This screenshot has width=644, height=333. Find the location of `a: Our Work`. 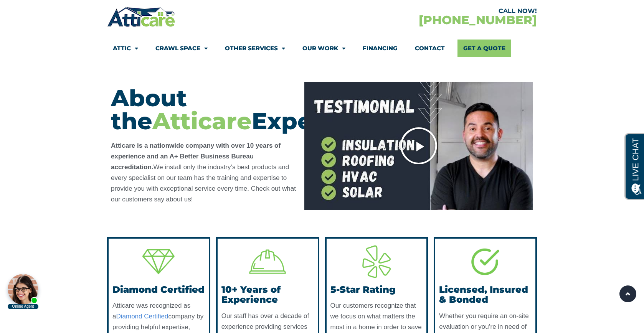

a: Our Work is located at coordinates (324, 48).